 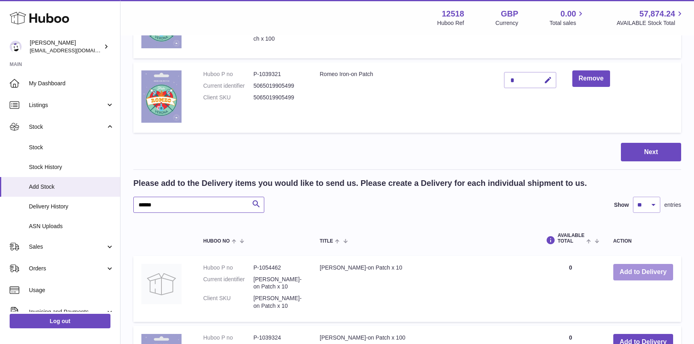 I want to click on td: Romeo Iron-on Patch, so click(x=404, y=97).